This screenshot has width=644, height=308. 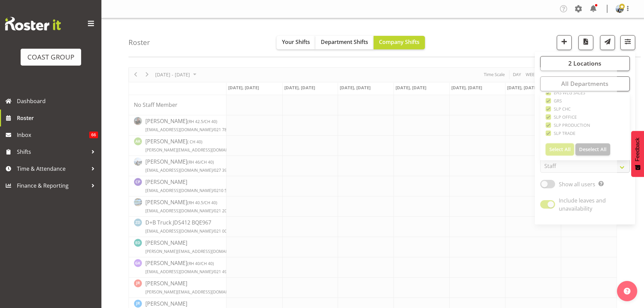 I want to click on span: Time & Attendance, so click(x=53, y=168).